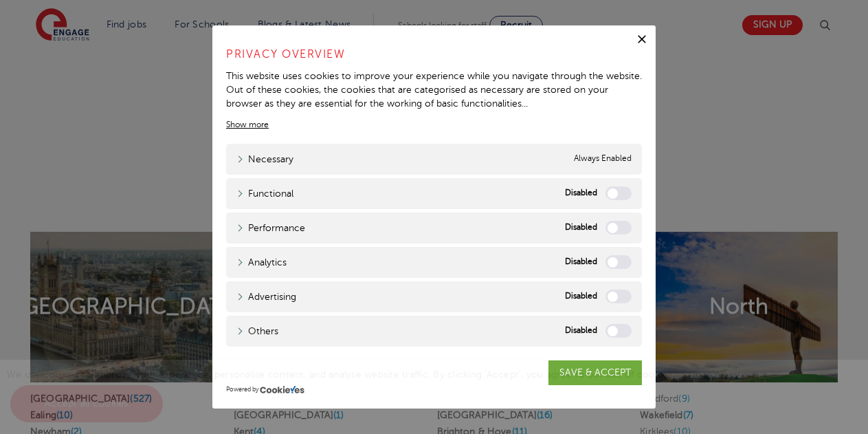  What do you see at coordinates (434, 89) in the screenshot?
I see `div: This website uses cookies to improve your experience while you navigate through the website. Out ...` at bounding box center [434, 89].